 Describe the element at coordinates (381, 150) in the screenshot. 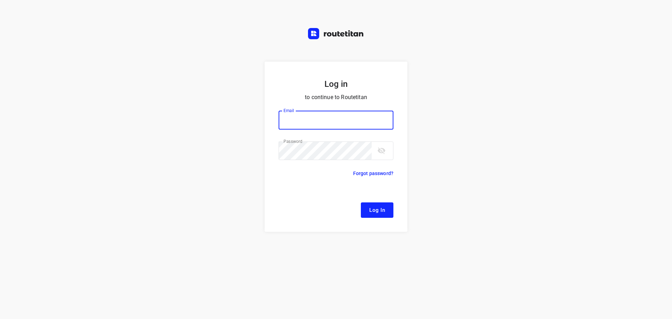

I see `button: toggle password visibility` at that location.